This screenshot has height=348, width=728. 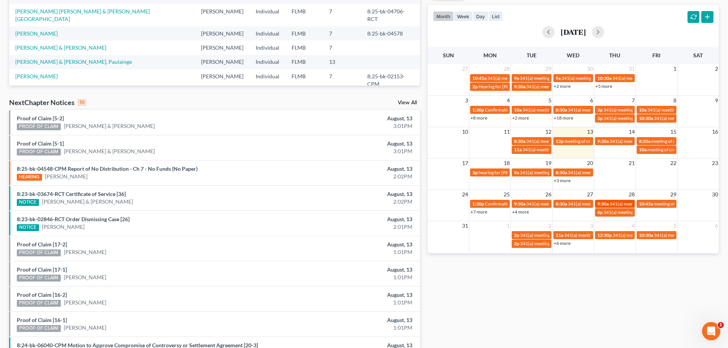 I want to click on span: 31, so click(x=632, y=69).